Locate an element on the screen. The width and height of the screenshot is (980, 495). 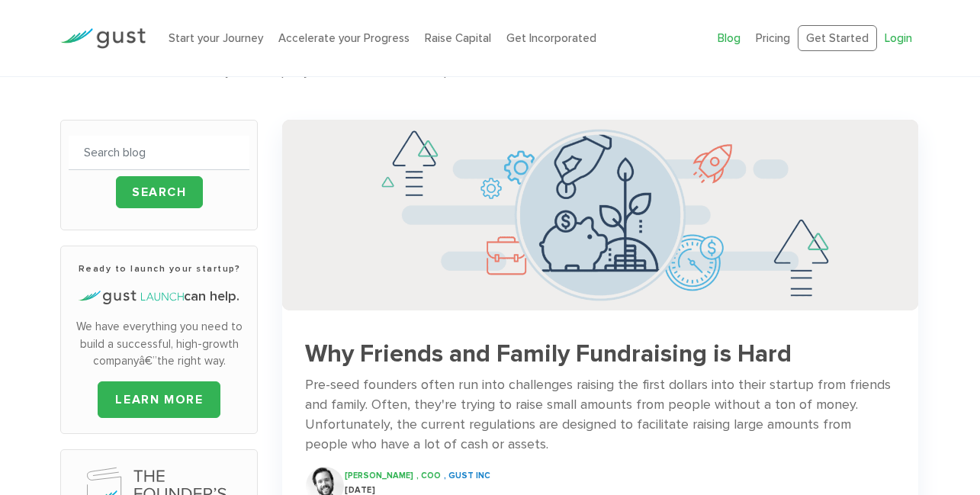
span: , COO is located at coordinates (429, 475).